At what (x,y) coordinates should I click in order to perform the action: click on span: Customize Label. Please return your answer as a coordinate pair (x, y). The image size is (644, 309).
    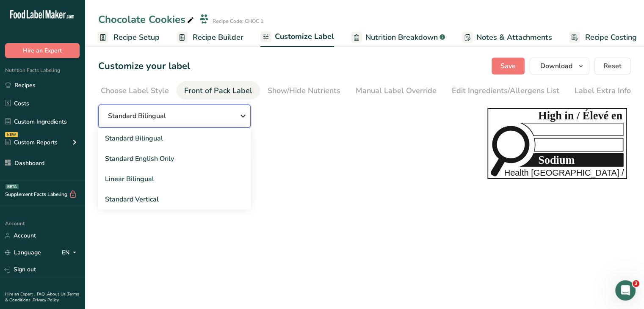
    Looking at the image, I should click on (304, 36).